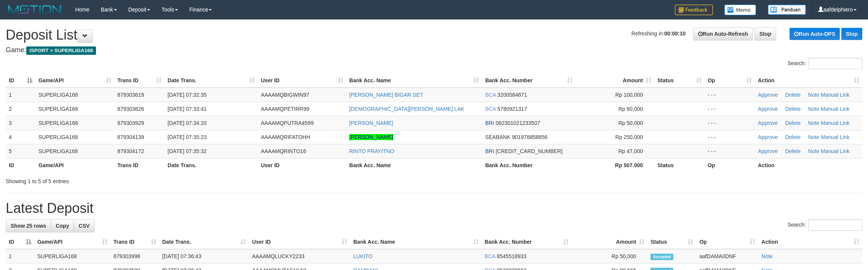 The height and width of the screenshot is (270, 868). I want to click on th: Status, so click(679, 165).